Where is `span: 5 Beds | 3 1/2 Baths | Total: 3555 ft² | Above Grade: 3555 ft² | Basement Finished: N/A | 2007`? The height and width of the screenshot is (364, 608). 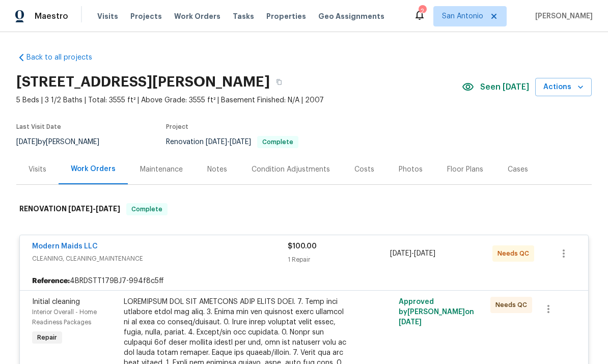
span: 5 Beds | 3 1/2 Baths | Total: 3555 ft² | Above Grade: 3555 ft² | Basement Finished: N/A | 2007 is located at coordinates (239, 100).